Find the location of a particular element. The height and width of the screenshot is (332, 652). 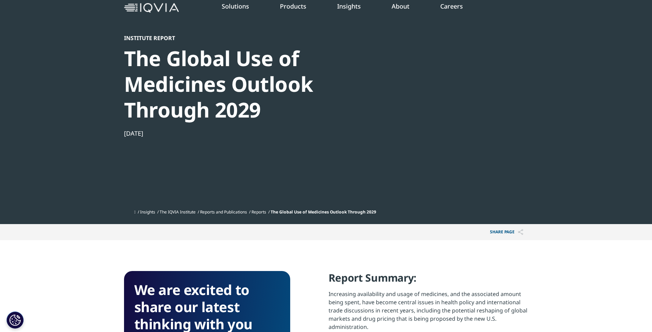

a: Reports and Publications is located at coordinates (223, 212).